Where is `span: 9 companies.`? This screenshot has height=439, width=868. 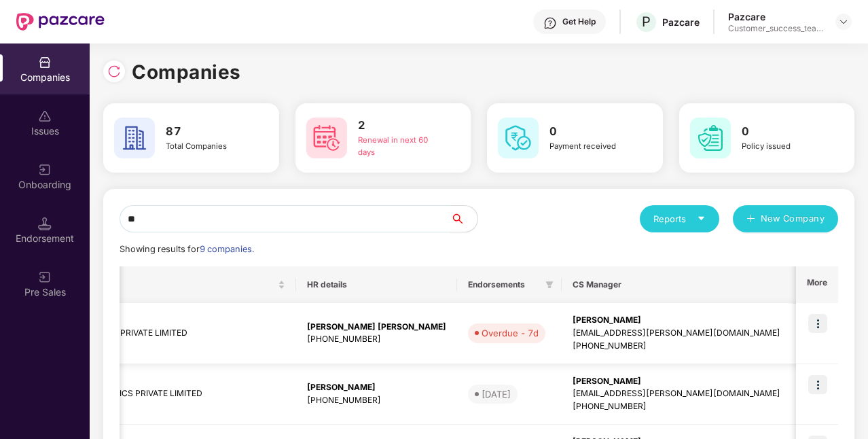 span: 9 companies. is located at coordinates (227, 248).